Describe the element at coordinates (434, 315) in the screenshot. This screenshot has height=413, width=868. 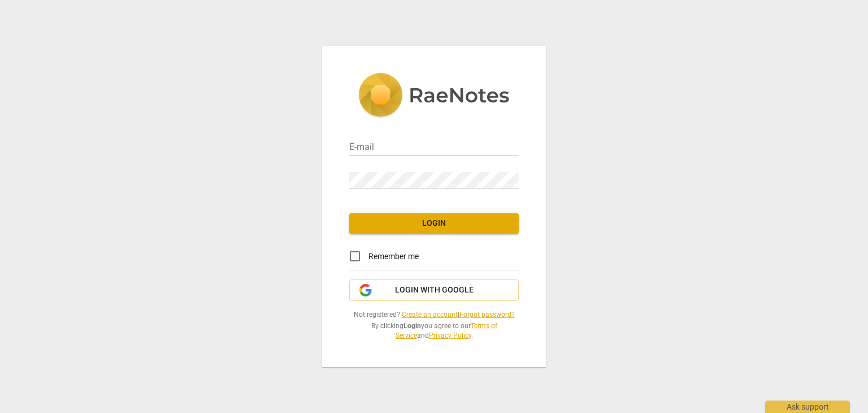
I see `span: Not registered? |` at that location.